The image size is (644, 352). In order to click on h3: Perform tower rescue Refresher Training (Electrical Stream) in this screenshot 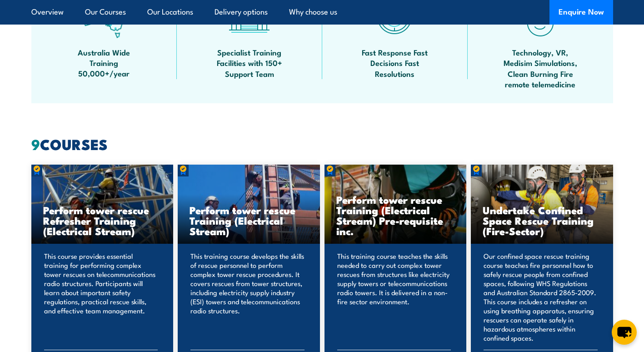, I will do `click(102, 220)`.